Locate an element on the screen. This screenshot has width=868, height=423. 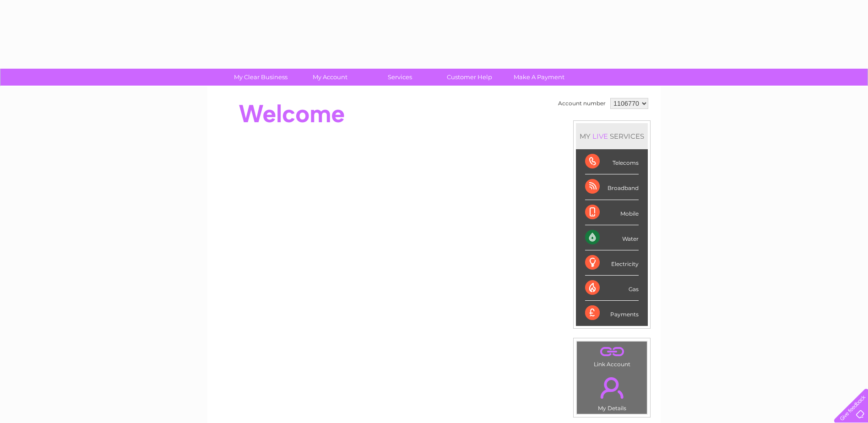
a: Make A Payment is located at coordinates (538, 77).